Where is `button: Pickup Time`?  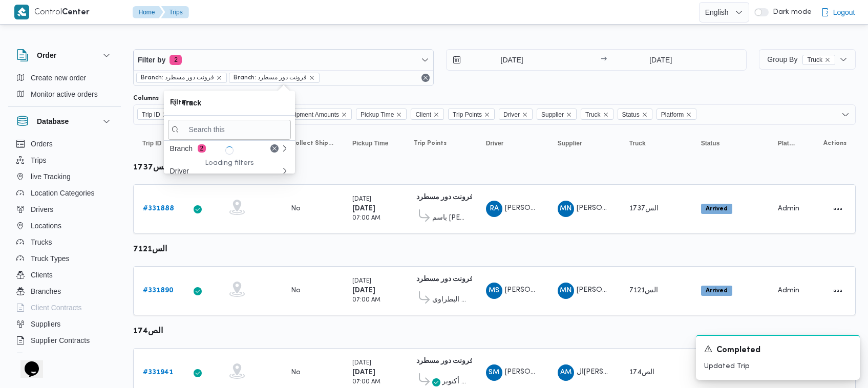 button: Pickup Time is located at coordinates (374, 143).